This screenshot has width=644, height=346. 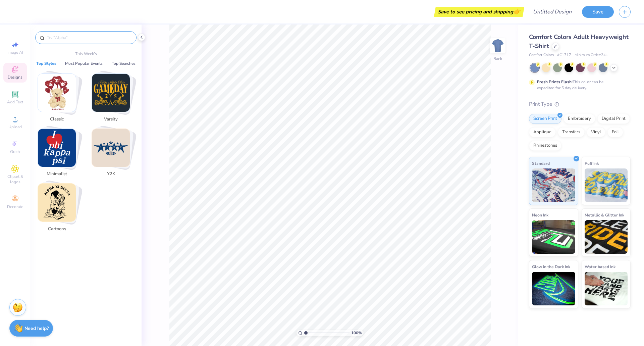 I want to click on span: Neon Ink, so click(x=540, y=215).